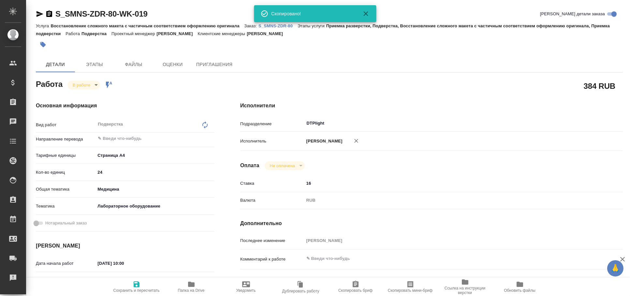 This screenshot has height=296, width=630. What do you see at coordinates (66, 223) in the screenshot?
I see `span: Нотариальный заказ` at bounding box center [66, 223].